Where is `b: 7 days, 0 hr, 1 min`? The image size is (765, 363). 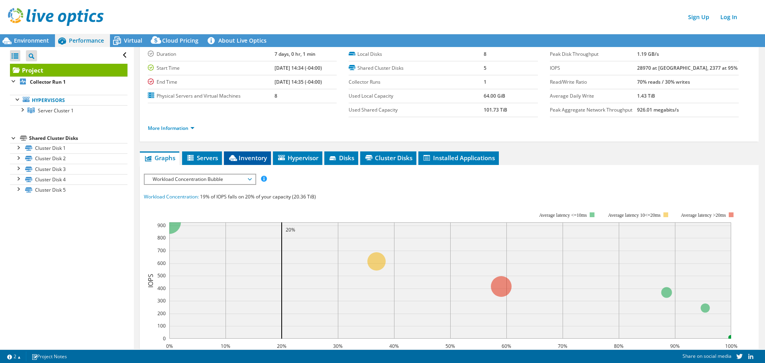
b: 7 days, 0 hr, 1 min is located at coordinates (295, 54).